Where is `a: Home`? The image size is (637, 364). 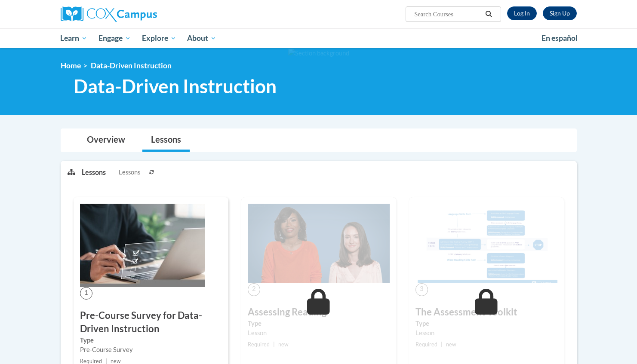 a: Home is located at coordinates (71, 65).